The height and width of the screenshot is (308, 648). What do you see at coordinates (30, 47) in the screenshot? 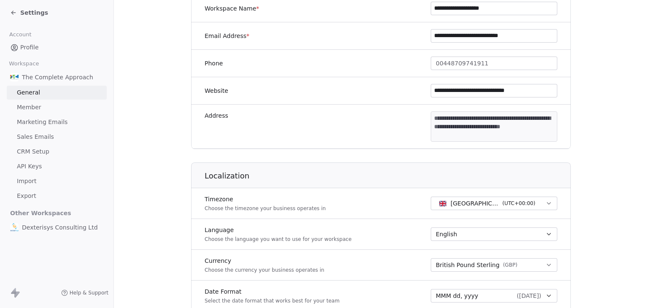
I see `span: Profile` at bounding box center [30, 47].